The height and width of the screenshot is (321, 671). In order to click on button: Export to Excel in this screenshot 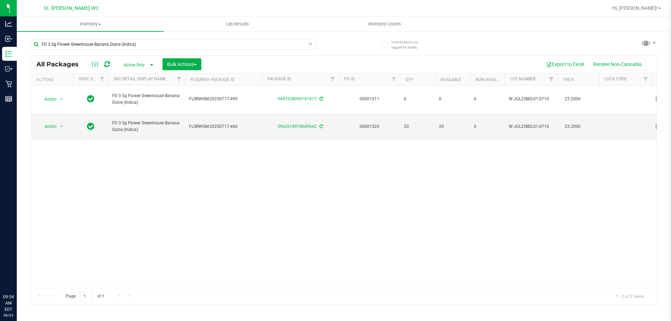, I will do `click(565, 64)`.